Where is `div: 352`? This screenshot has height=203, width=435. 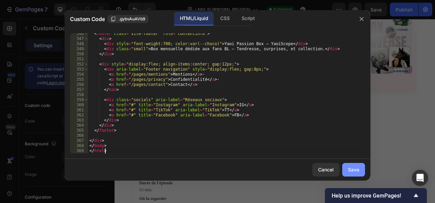
div: 352 is located at coordinates (79, 64).